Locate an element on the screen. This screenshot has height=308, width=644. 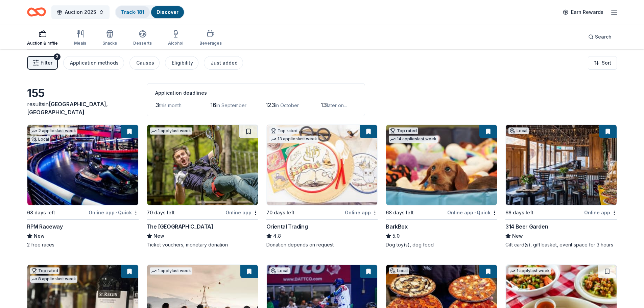
div: BarkBox is located at coordinates (396, 226).